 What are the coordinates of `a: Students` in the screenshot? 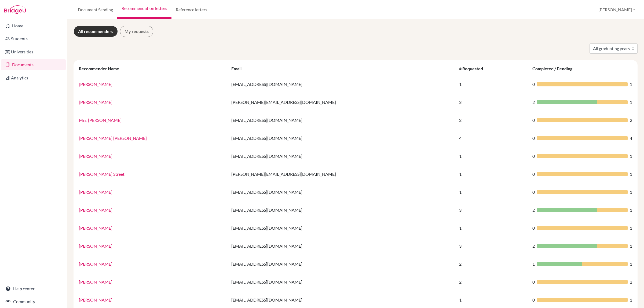 It's located at (33, 38).